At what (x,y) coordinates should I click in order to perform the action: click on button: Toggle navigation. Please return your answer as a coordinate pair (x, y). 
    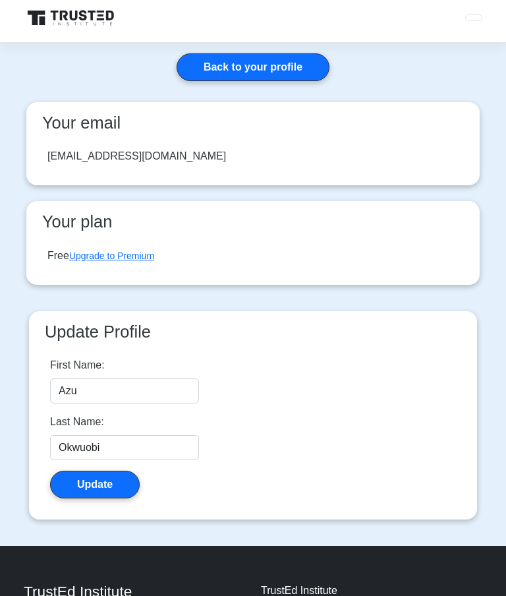
    Looking at the image, I should click on (474, 18).